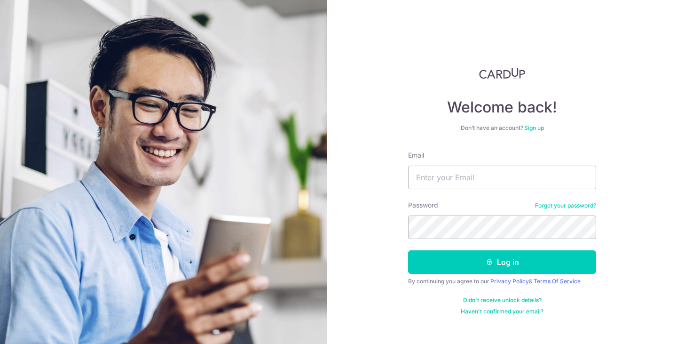 The width and height of the screenshot is (677, 344). What do you see at coordinates (502, 107) in the screenshot?
I see `h4: Welcome back!` at bounding box center [502, 107].